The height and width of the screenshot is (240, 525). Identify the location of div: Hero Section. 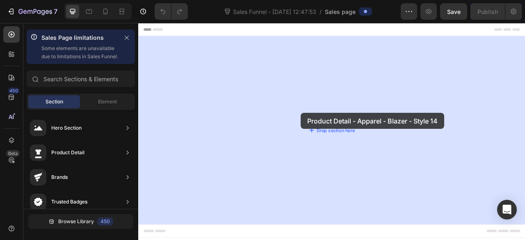
(66, 128).